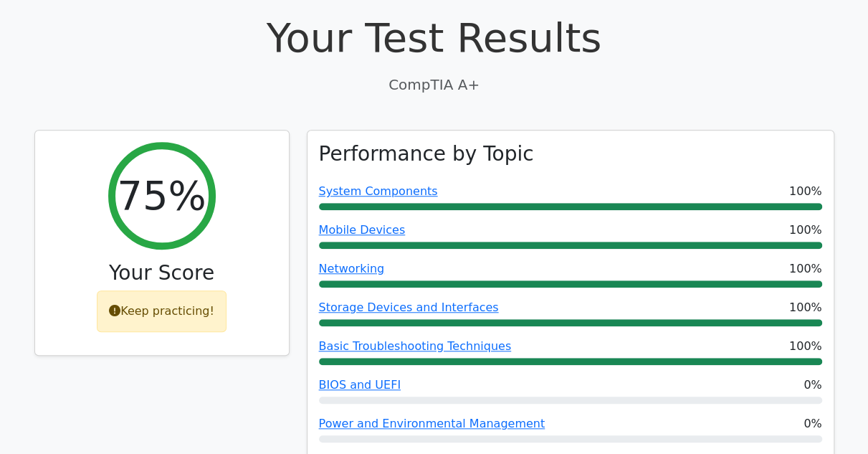 The width and height of the screenshot is (868, 454). What do you see at coordinates (379, 191) in the screenshot?
I see `a: System Components` at bounding box center [379, 191].